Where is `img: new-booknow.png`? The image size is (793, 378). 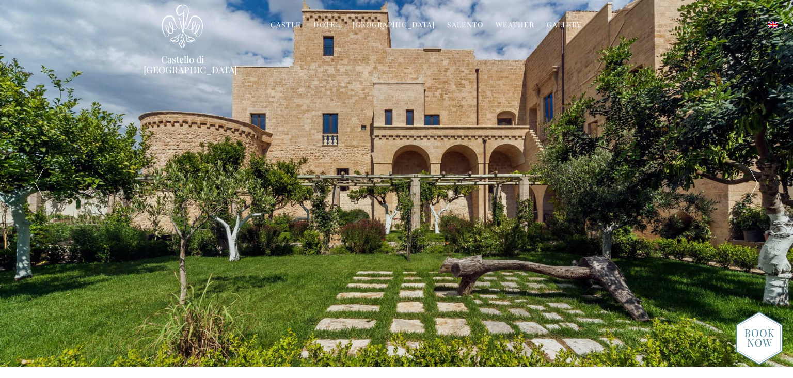
img: new-booknow.png is located at coordinates (759, 338).